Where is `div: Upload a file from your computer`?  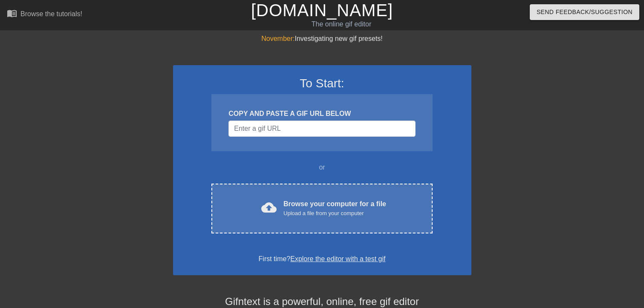
div: Upload a file from your computer is located at coordinates (335, 213).